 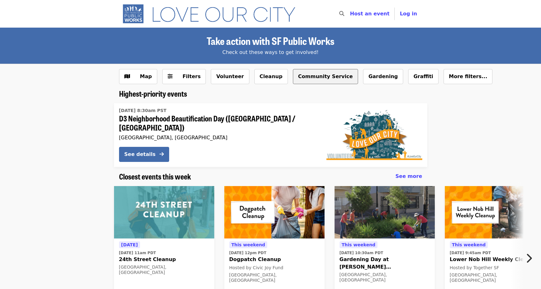 I want to click on span: Filters, so click(x=192, y=76).